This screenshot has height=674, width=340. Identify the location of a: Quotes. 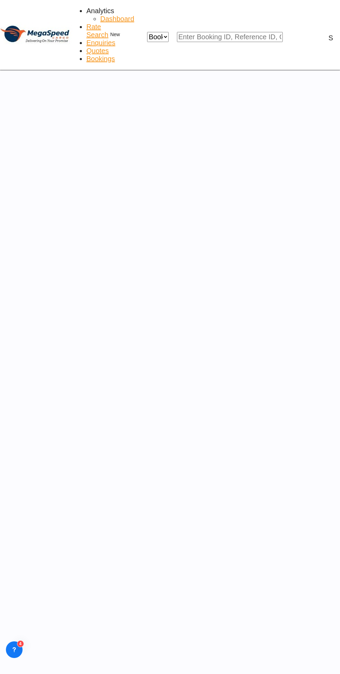
(98, 51).